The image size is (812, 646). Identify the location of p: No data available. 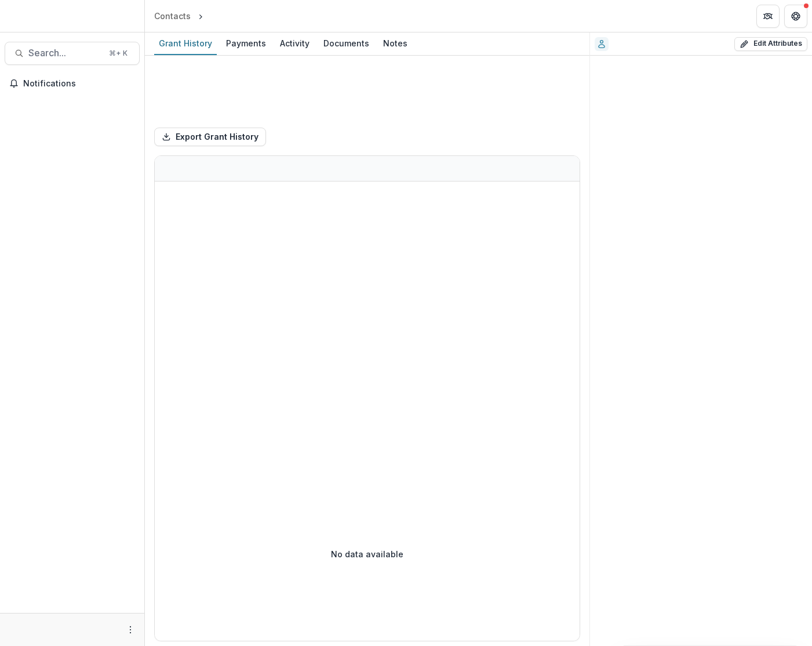
(367, 554).